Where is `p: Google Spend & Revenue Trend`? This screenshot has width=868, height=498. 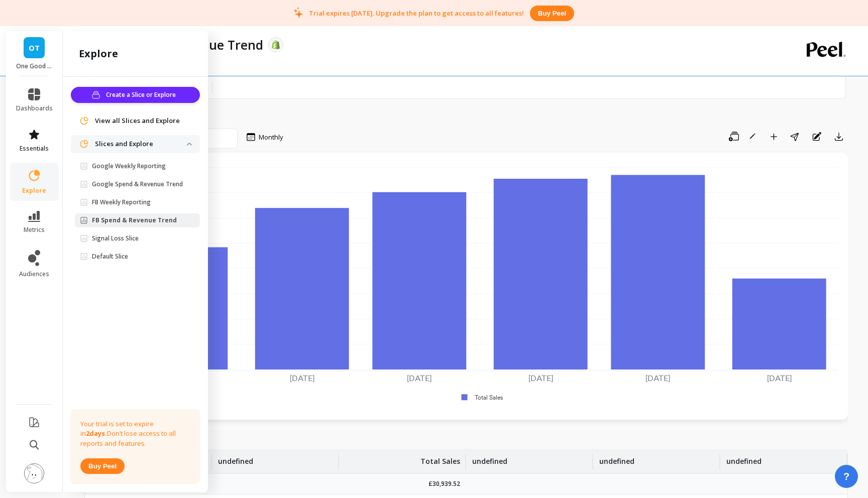
p: Google Spend & Revenue Trend is located at coordinates (137, 184).